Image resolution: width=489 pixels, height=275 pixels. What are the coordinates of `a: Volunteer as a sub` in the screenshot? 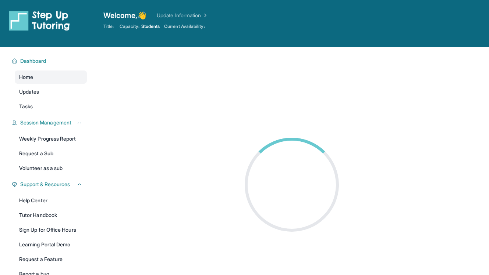 It's located at (51, 168).